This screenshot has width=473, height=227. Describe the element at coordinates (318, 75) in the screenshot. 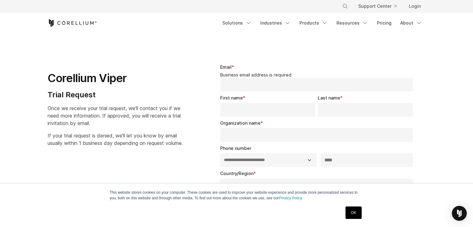

I see `legend: Business email address is required` at that location.